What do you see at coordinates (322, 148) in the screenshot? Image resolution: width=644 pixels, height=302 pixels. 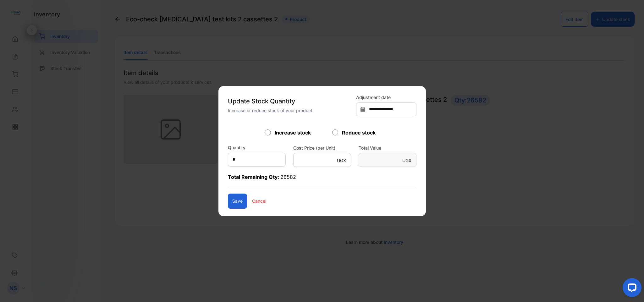 I see `label: Cost Price (per Unit)` at bounding box center [322, 148].